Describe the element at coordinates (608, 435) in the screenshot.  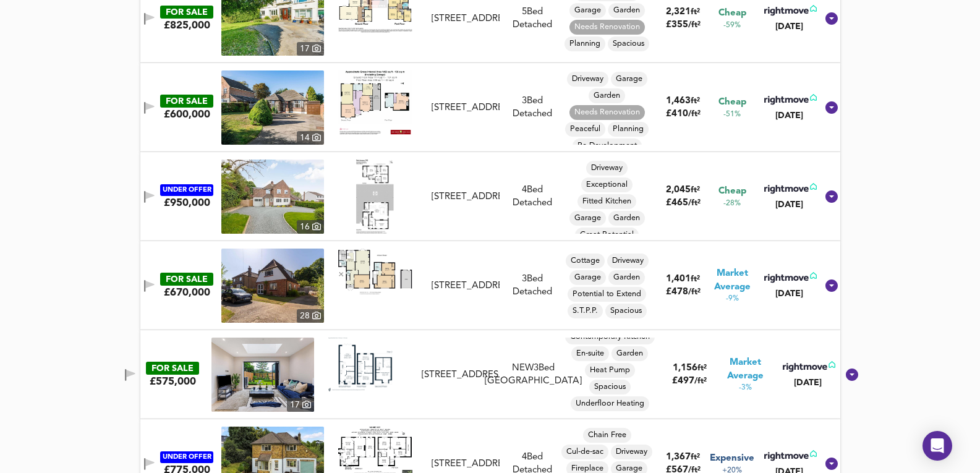
I see `div: Chain Free` at that location.